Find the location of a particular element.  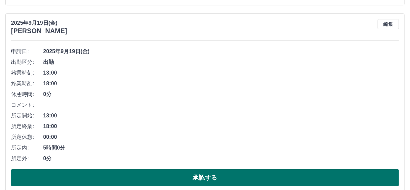

span: 所定休憩: is located at coordinates (27, 137).